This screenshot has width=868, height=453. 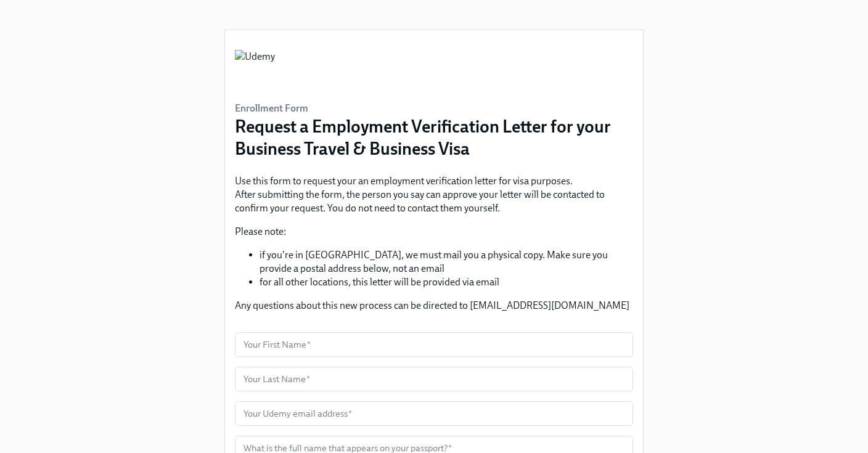 I want to click on li: for all other locations, this letter will be provided via email, so click(x=446, y=282).